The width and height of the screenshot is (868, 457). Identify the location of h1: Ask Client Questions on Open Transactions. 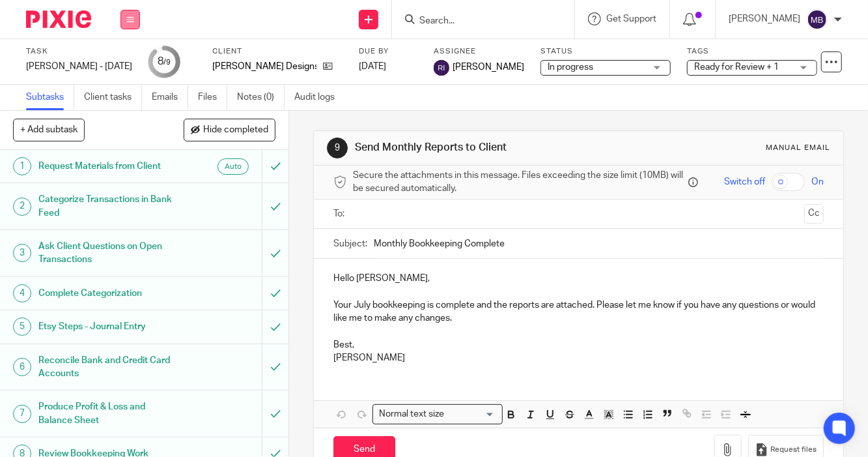
(109, 252).